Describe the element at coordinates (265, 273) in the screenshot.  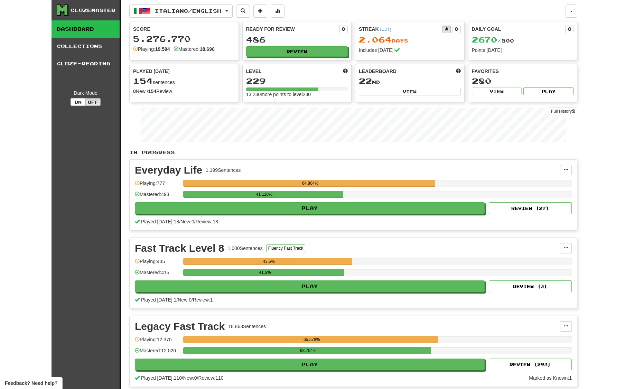
I see `div: 41.5%` at that location.